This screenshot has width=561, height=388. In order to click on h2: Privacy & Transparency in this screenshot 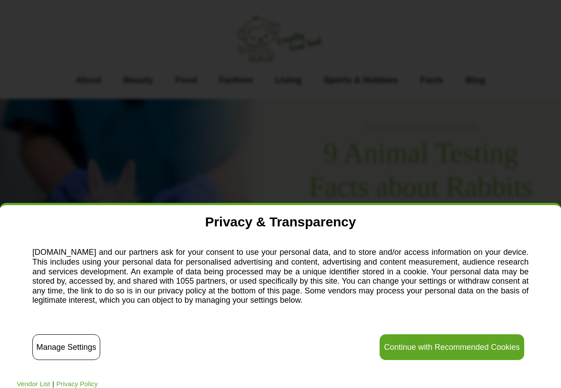, I will do `click(280, 222)`.